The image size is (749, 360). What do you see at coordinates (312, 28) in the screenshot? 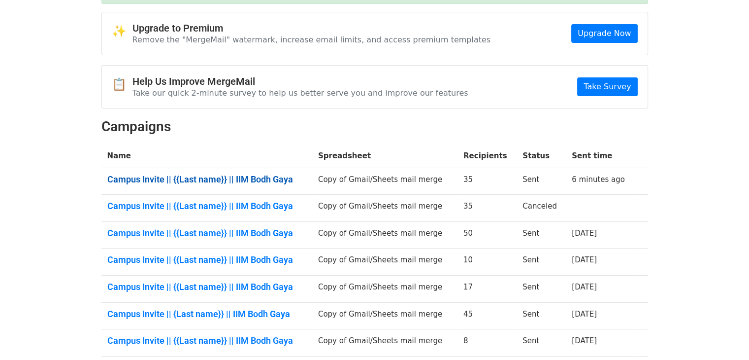
I see `h4: Upgrade to Premium` at bounding box center [312, 28].